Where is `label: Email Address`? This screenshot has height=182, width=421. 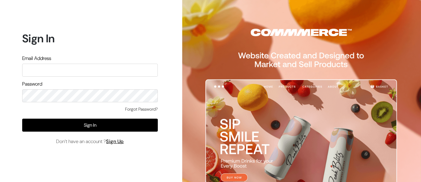 label: Email Address is located at coordinates (37, 58).